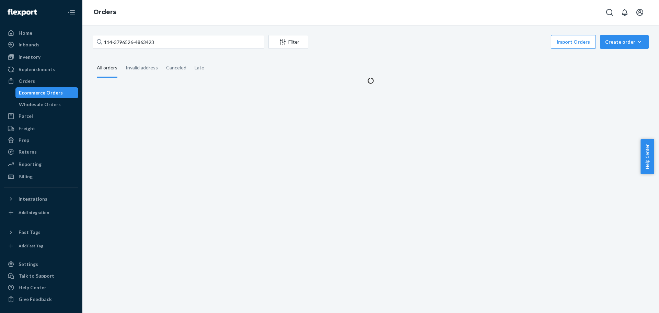 Image resolution: width=659 pixels, height=313 pixels. What do you see at coordinates (625, 12) in the screenshot?
I see `button: Open notifications` at bounding box center [625, 12].